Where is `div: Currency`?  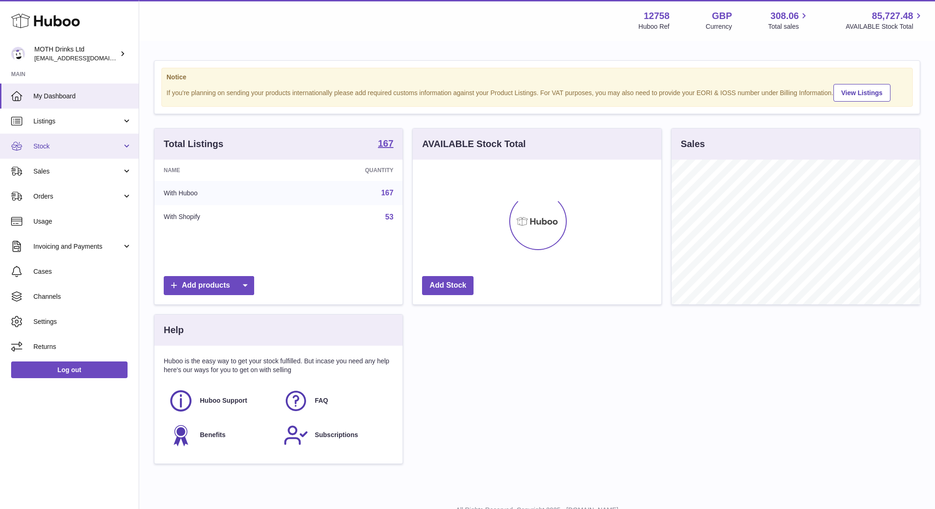 div: Currency is located at coordinates (719, 26).